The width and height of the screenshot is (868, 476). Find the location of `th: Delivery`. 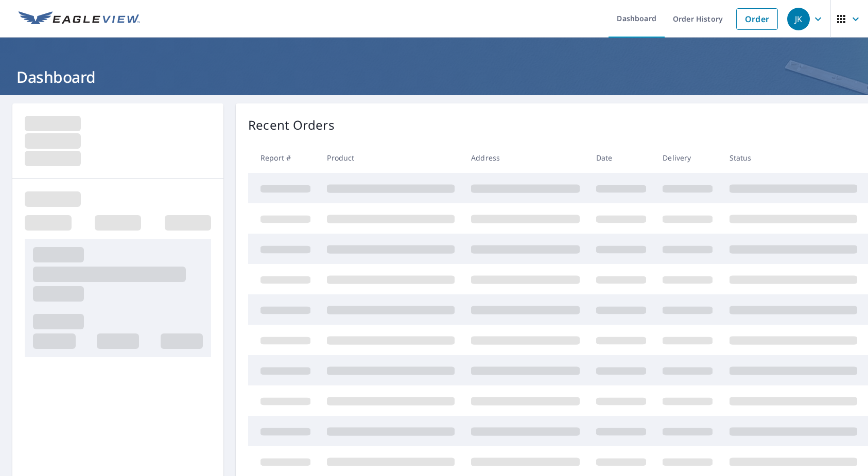

th: Delivery is located at coordinates (687, 158).